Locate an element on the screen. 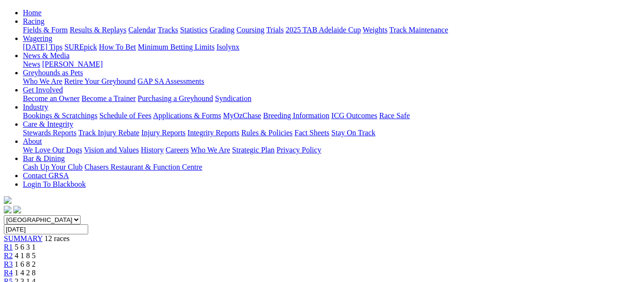  a: GAP SA Assessments is located at coordinates (171, 81).